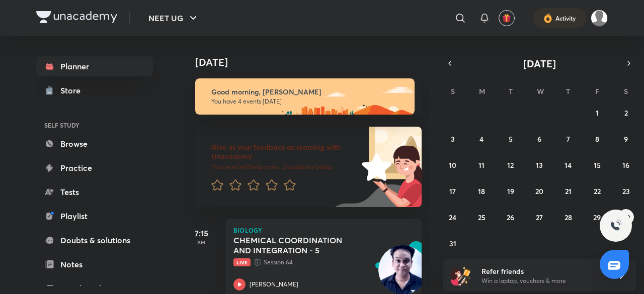 The height and width of the screenshot is (294, 644). Describe the element at coordinates (597, 113) in the screenshot. I see `abbr: August 1, 2025` at that location.